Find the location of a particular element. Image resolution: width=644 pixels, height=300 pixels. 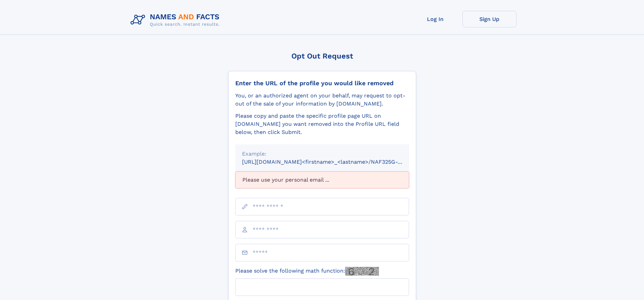

div: Example: is located at coordinates (322, 154).